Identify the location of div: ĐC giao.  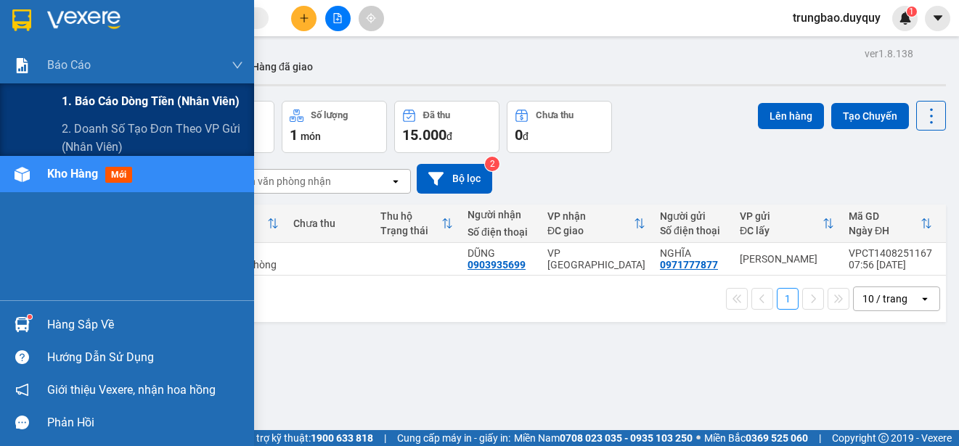
(590, 231).